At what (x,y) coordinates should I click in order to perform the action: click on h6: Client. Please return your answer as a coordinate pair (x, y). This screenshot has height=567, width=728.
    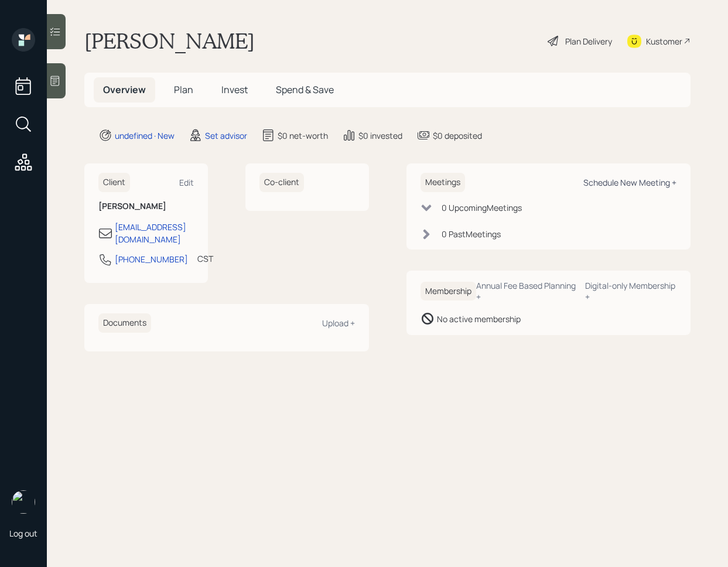
    Looking at the image, I should click on (114, 182).